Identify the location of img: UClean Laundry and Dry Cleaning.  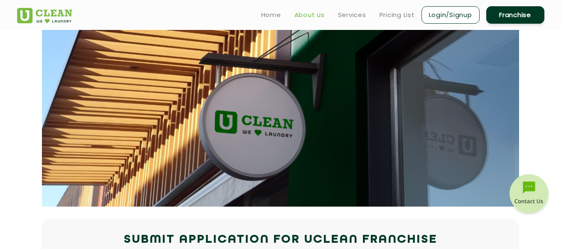
(44, 15).